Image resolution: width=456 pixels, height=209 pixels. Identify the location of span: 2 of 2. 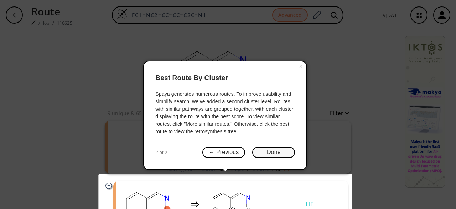
(161, 152).